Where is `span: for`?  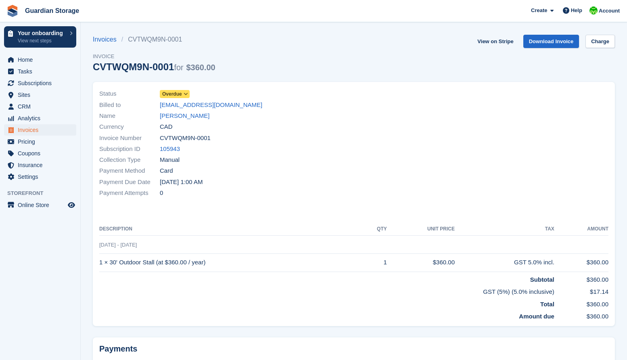
span: for is located at coordinates (178, 67).